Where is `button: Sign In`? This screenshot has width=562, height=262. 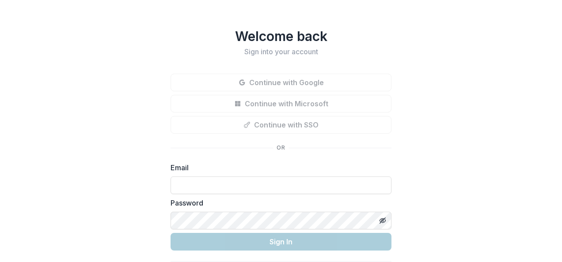 button: Sign In is located at coordinates (281, 242).